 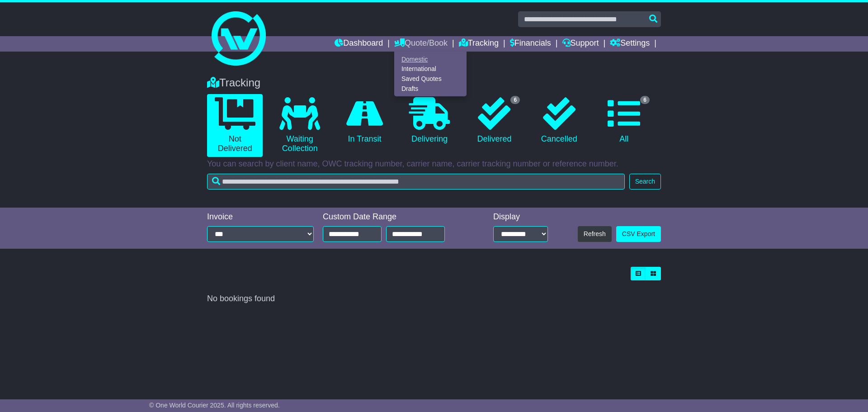 What do you see at coordinates (430, 79) in the screenshot?
I see `a: Saved Quotes` at bounding box center [430, 79].